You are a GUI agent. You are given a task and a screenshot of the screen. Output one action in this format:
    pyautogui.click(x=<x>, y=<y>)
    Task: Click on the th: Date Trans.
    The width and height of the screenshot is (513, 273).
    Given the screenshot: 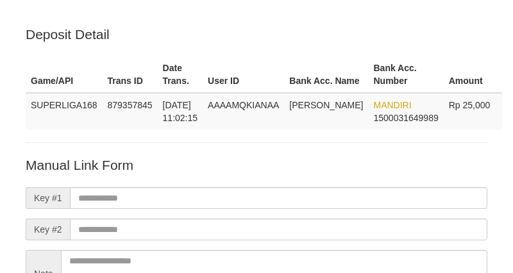 What is the action you would take?
    pyautogui.click(x=180, y=74)
    